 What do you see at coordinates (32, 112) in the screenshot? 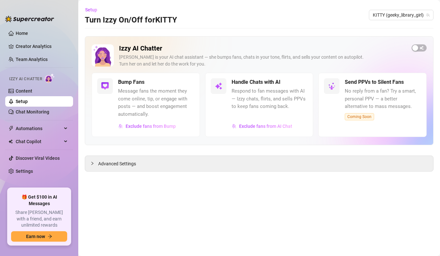
I see `a: Chat Monitoring` at bounding box center [32, 112].